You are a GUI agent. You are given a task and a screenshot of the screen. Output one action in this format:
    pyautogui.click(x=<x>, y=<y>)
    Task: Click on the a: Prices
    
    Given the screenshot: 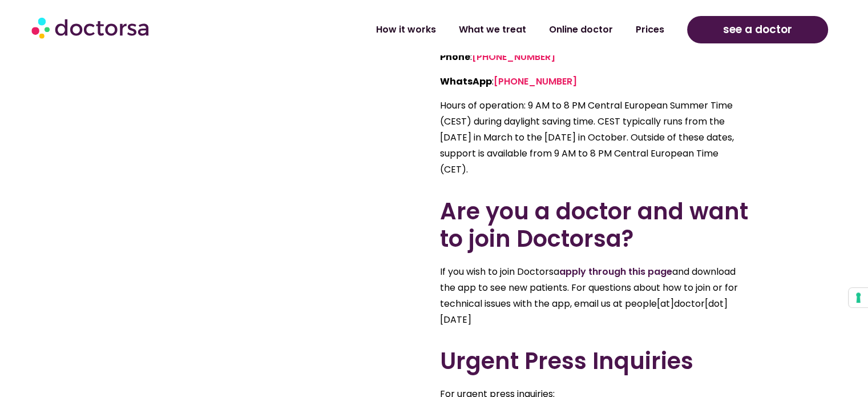 What is the action you would take?
    pyautogui.click(x=650, y=29)
    